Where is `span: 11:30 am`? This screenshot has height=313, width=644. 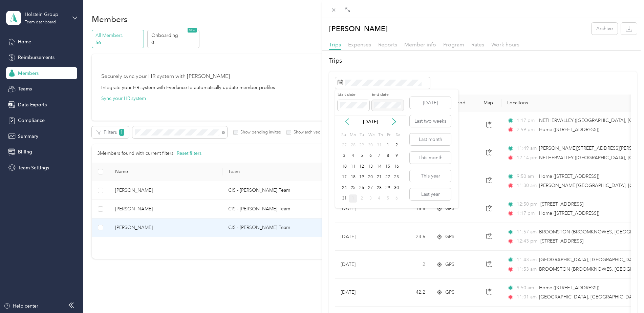
span: 11:30 am is located at coordinates (526, 185).